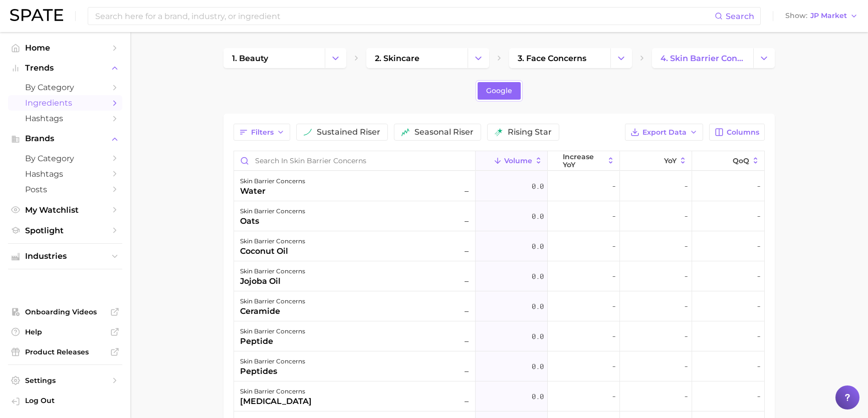  I want to click on a: by Category, so click(65, 87).